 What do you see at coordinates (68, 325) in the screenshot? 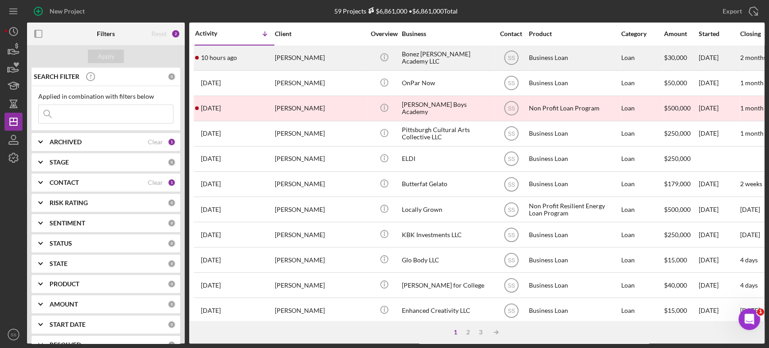
I see `b: START DATE` at bounding box center [68, 325].